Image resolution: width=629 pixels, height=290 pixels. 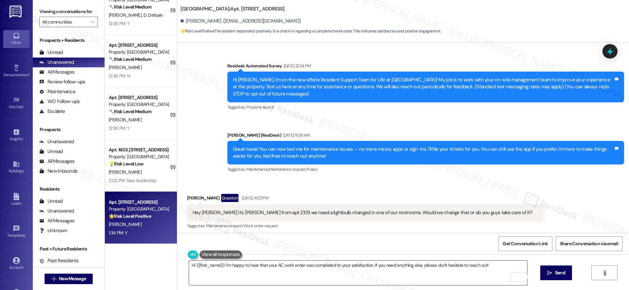 What do you see at coordinates (16, 103) in the screenshot?
I see `a: Site Visit •` at bounding box center [16, 103].